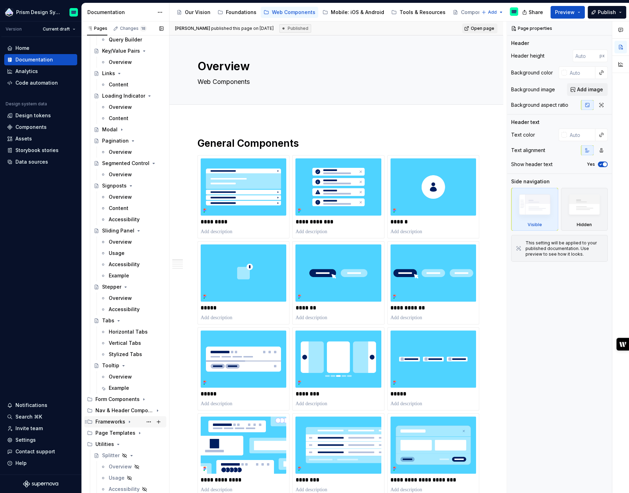  What do you see at coordinates (110, 130) in the screenshot?
I see `div: Modal` at bounding box center [110, 130].